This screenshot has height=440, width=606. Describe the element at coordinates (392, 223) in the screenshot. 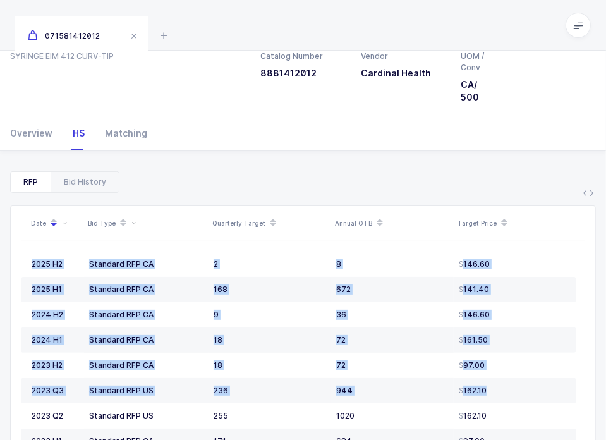

I see `div: Annual OTB` at that location.